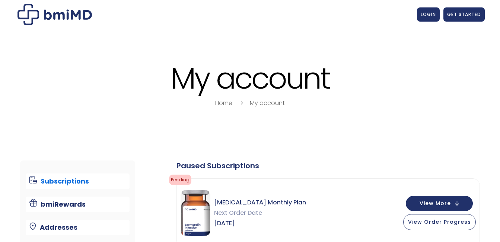 The height and width of the screenshot is (242, 500). I want to click on div: My account, so click(55, 15).